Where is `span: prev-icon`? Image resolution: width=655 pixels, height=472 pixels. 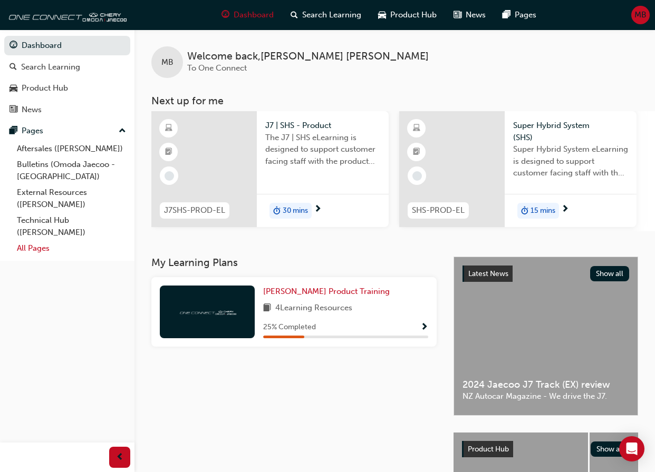
span: prev-icon is located at coordinates (120, 457).